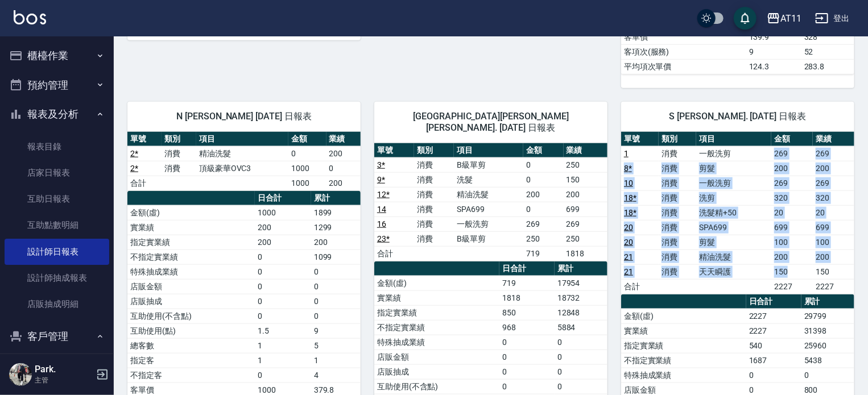 This screenshot has height=395, width=868. I want to click on a: 互助日報表, so click(57, 199).